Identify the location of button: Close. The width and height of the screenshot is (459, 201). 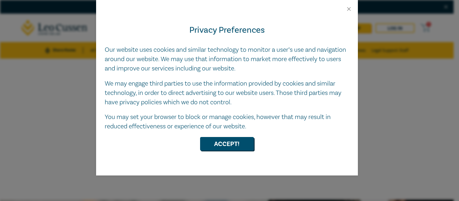
(349, 9).